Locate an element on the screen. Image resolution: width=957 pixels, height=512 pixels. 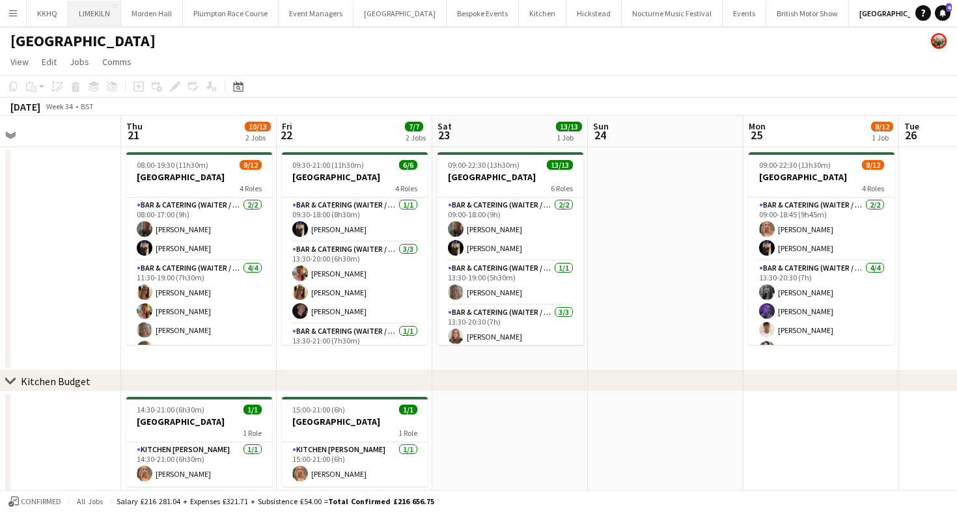
span: Sun is located at coordinates (601, 126).